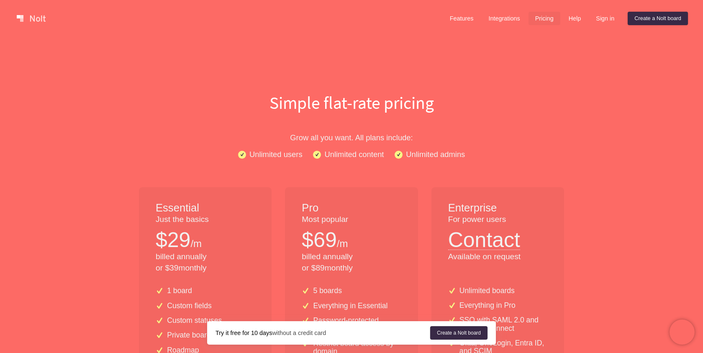 This screenshot has height=353, width=703. I want to click on a: Integrations, so click(504, 18).